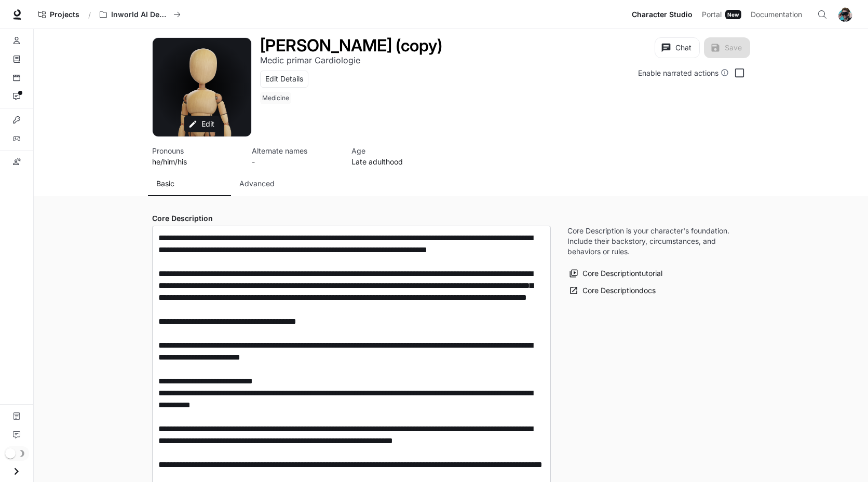 This screenshot has height=482, width=868. I want to click on a: Interactions, so click(17, 96).